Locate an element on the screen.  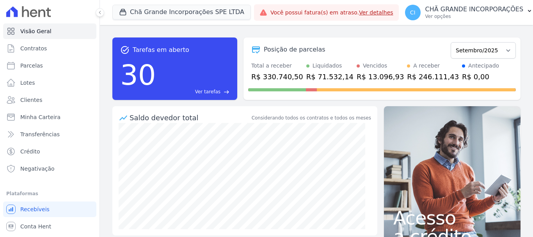
span: Acesso is located at coordinates (452, 218).